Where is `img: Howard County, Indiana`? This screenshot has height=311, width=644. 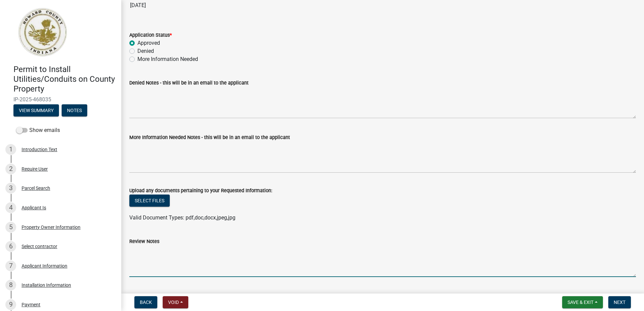
img: Howard County, Indiana is located at coordinates (42, 32).